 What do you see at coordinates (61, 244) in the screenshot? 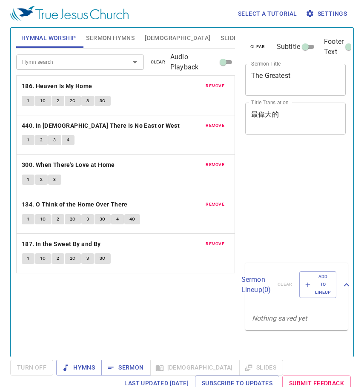
I see `b: 187. In the Sweet By and By` at bounding box center [61, 244].